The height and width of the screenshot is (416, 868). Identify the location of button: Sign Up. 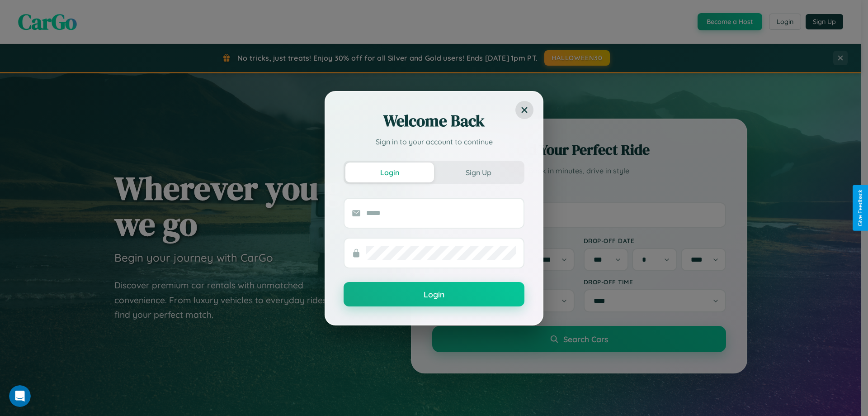
(478, 172).